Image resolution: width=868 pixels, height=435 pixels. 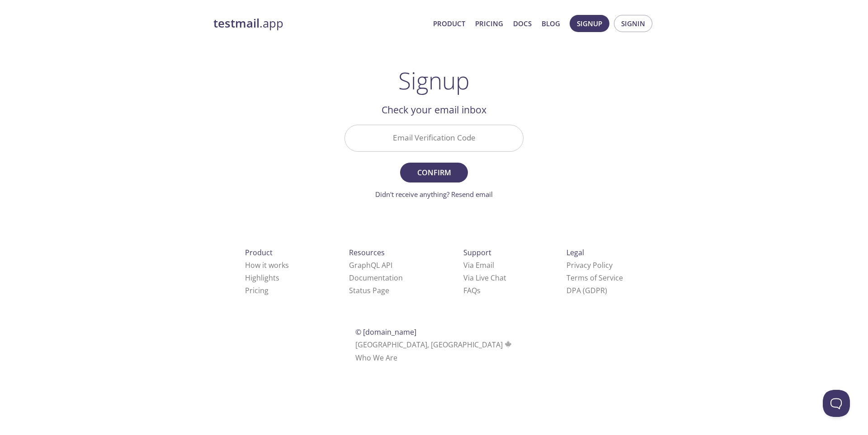 What do you see at coordinates (484, 278) in the screenshot?
I see `a: Via Live Chat` at bounding box center [484, 278].